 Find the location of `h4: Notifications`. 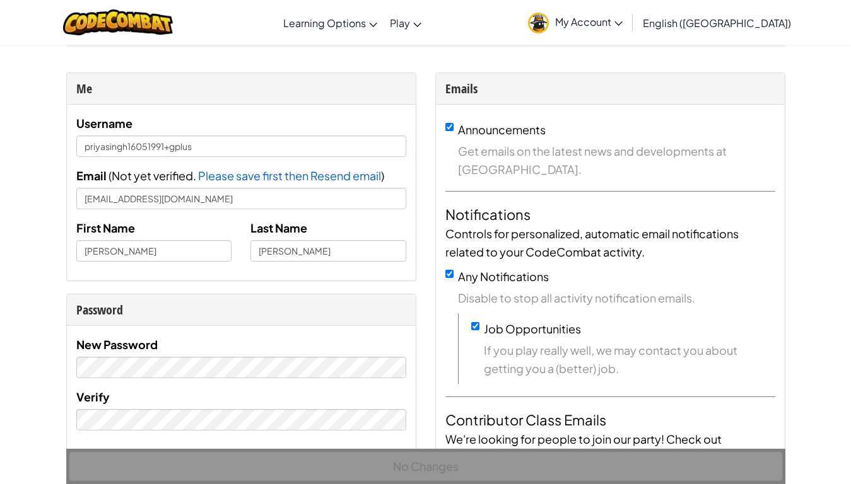

h4: Notifications is located at coordinates (610, 214).